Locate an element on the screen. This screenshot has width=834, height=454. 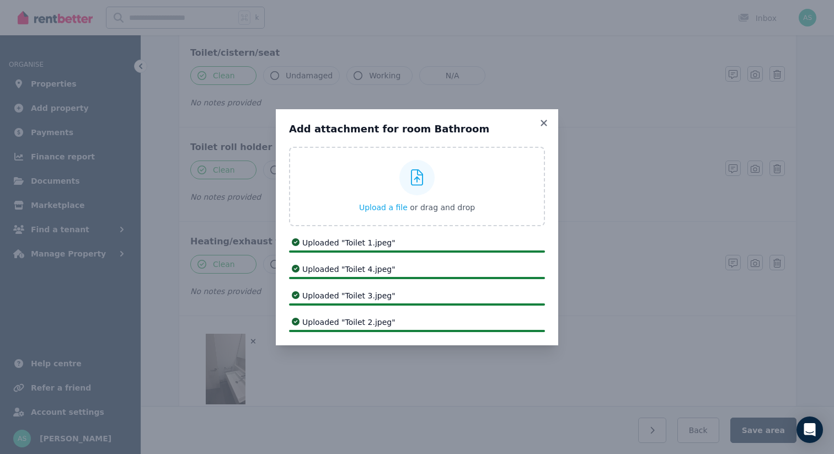
div: Uploaded " Toilet 1.jpeg " is located at coordinates (417, 243).